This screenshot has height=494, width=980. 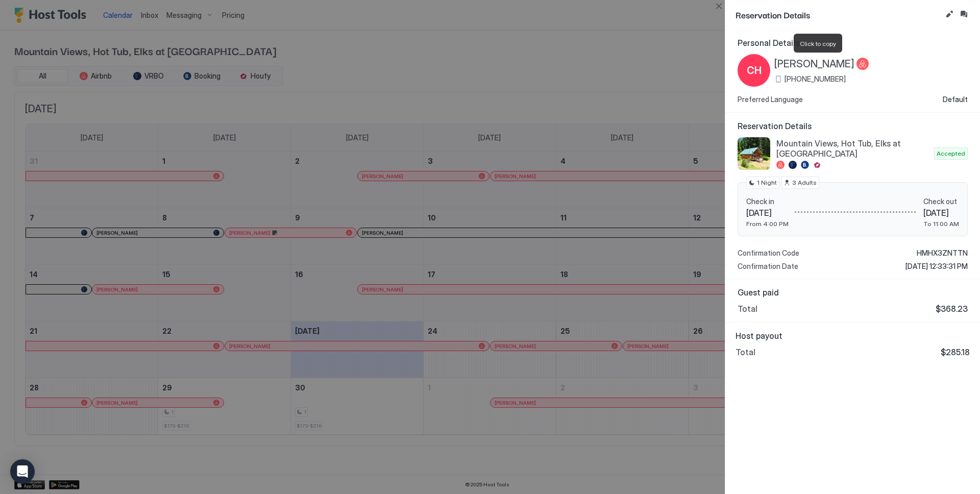 I want to click on button: Edit reservation, so click(x=949, y=14).